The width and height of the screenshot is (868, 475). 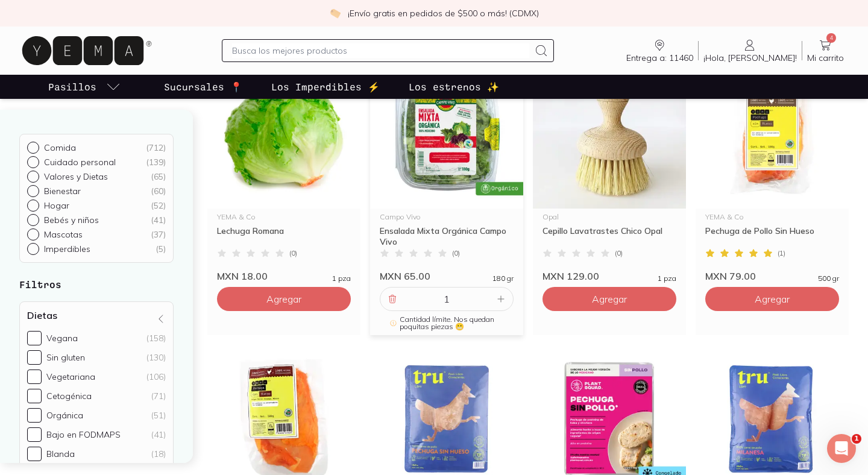 I want to click on div: ( 41 ), so click(x=158, y=220).